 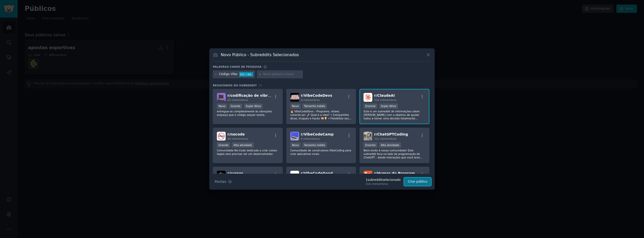 I want to click on font: Resultados do Subreddit, so click(x=235, y=85).